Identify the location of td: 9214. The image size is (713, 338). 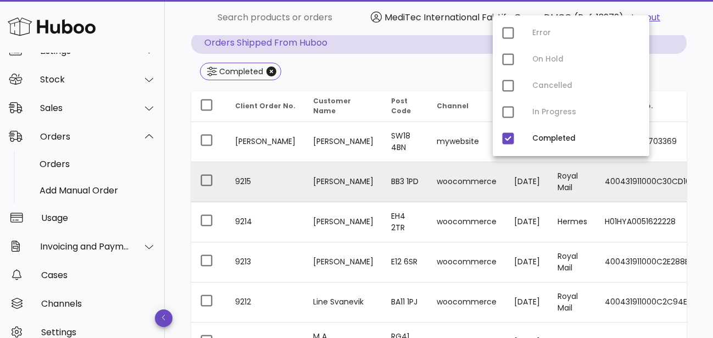
(265, 222).